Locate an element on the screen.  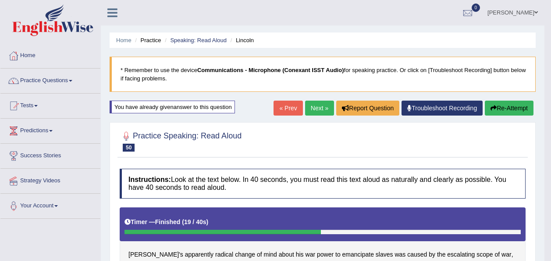
li: Practice is located at coordinates (147, 40).